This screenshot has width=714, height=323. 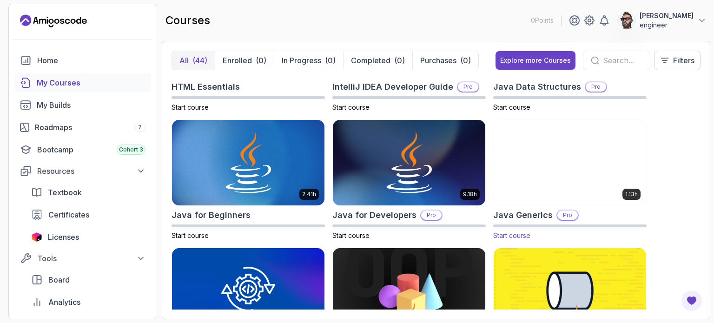 I want to click on button: Purchases(0), so click(x=445, y=60).